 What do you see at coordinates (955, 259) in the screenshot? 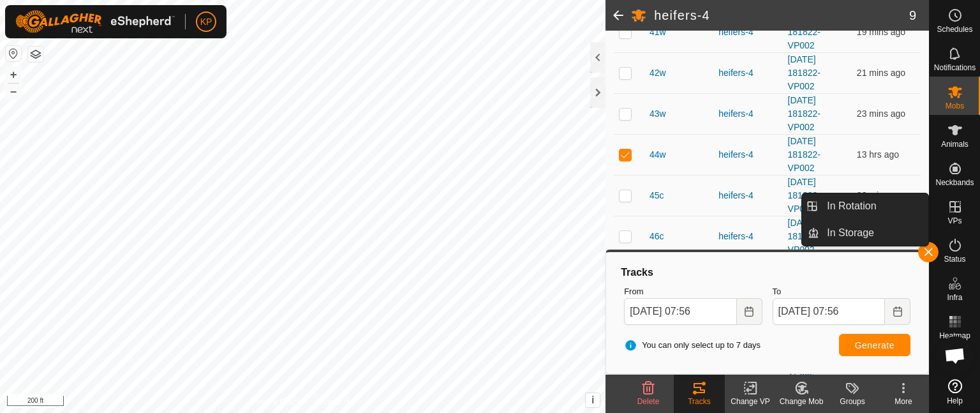
I see `span: Status` at bounding box center [955, 259].